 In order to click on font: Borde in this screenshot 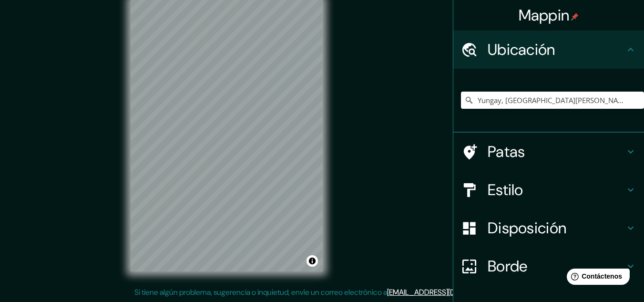, I will do `click(508, 266)`.